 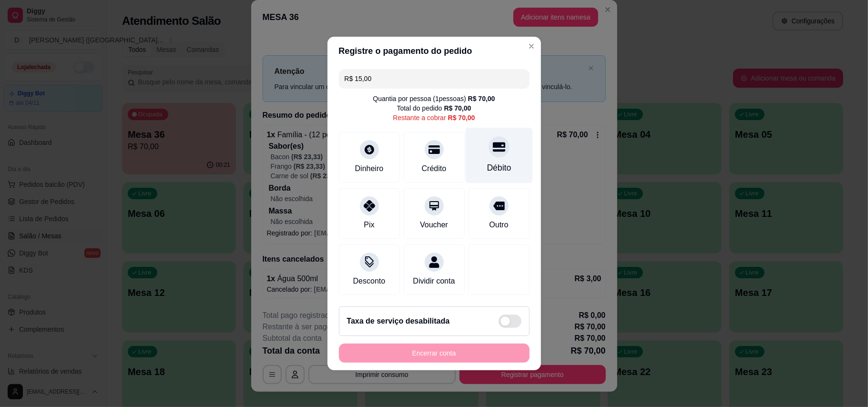 What do you see at coordinates (434, 79) in the screenshot?
I see `input: Ex.: hambúrguer de cordeiro` at bounding box center [434, 79].